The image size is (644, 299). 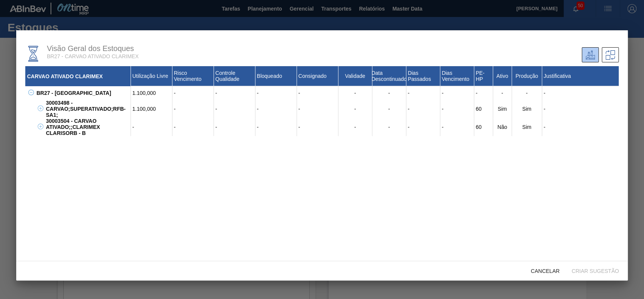 I want to click on div: Unidade Atual/ Unidades, so click(x=590, y=55).